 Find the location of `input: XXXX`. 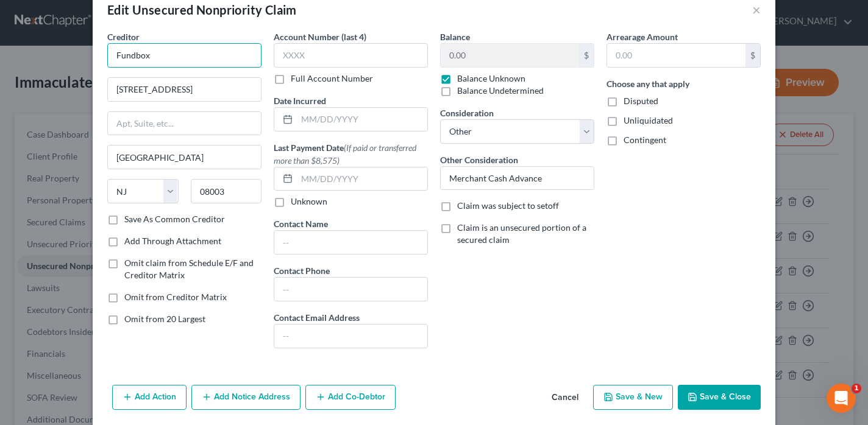

input: XXXX is located at coordinates (350, 56).